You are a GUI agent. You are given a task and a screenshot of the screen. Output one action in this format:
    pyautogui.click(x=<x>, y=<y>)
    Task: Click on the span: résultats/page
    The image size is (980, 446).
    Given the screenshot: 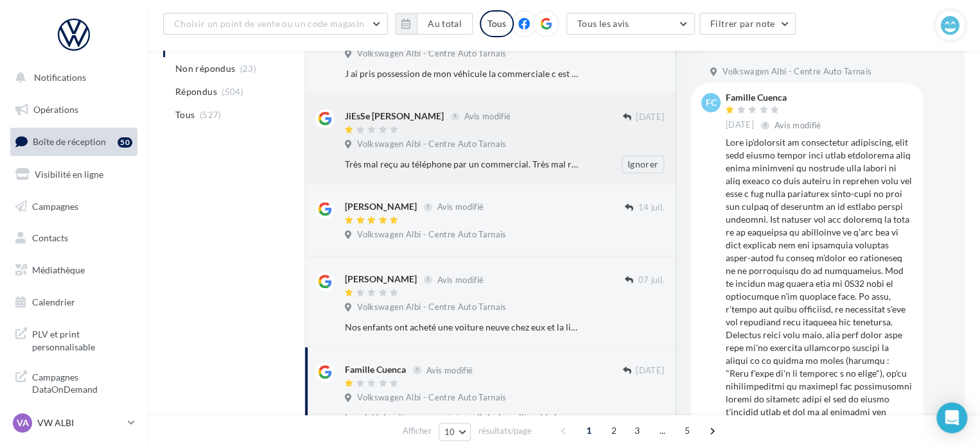 What is the action you would take?
    pyautogui.click(x=504, y=431)
    